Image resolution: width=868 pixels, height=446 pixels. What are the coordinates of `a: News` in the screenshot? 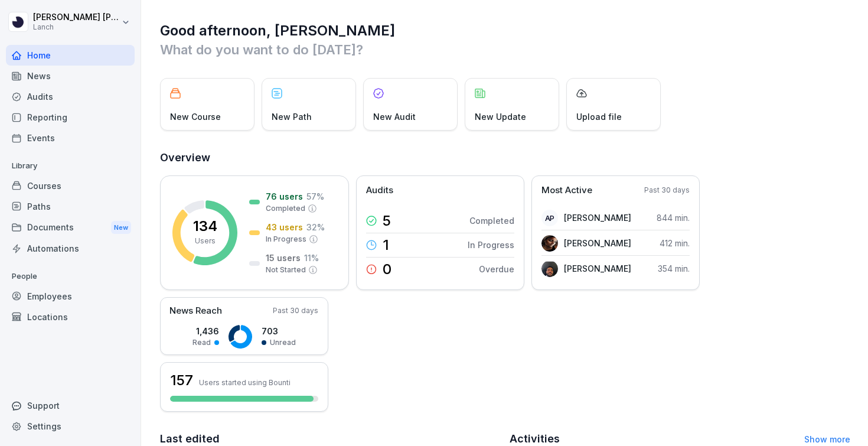 It's located at (70, 75).